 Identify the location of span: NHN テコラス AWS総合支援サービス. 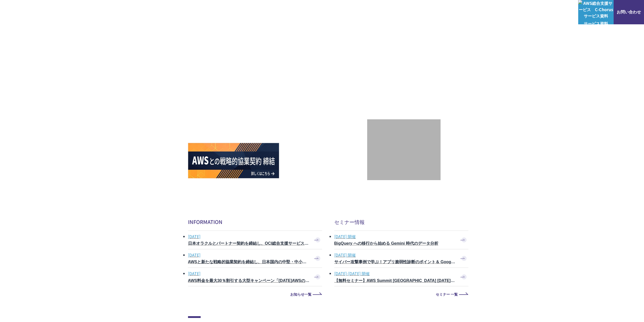
(77, 10).